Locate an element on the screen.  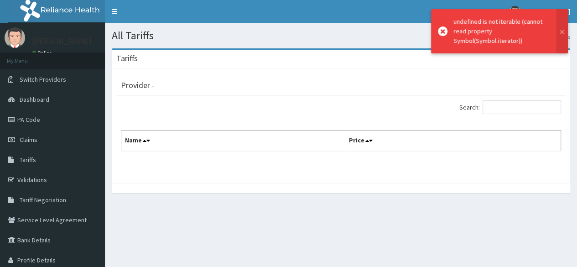
th: Name is located at coordinates (233, 141).